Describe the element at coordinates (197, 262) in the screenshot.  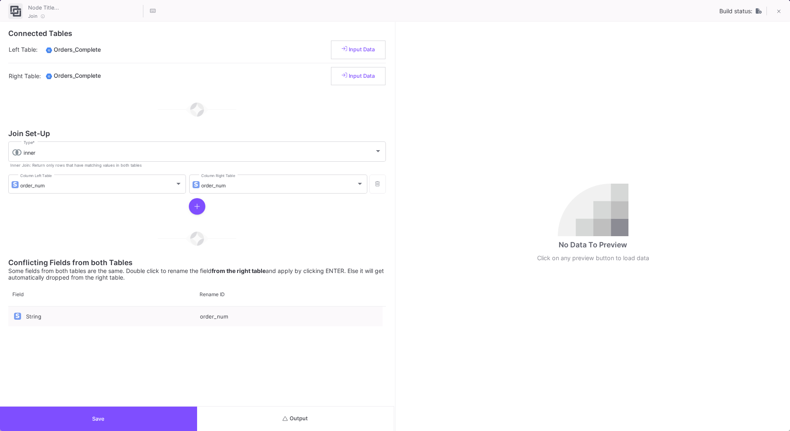
I see `div: Conflicting Fields from both Tables` at that location.